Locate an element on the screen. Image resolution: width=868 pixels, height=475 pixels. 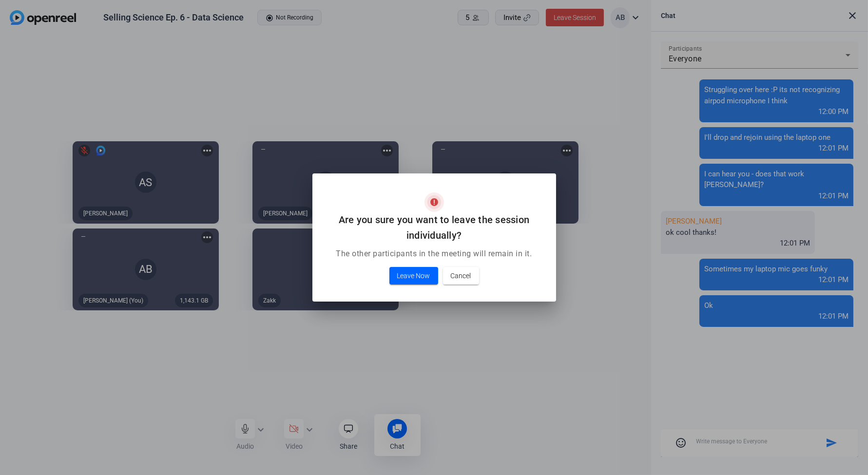
button: Cancel is located at coordinates (462, 276).